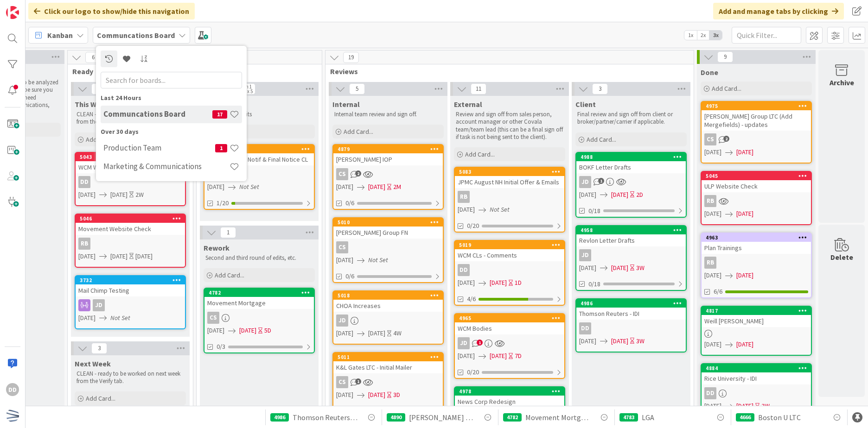 Image resolution: width=868 pixels, height=428 pixels. Describe the element at coordinates (478, 89) in the screenshot. I see `span: 11` at that location.